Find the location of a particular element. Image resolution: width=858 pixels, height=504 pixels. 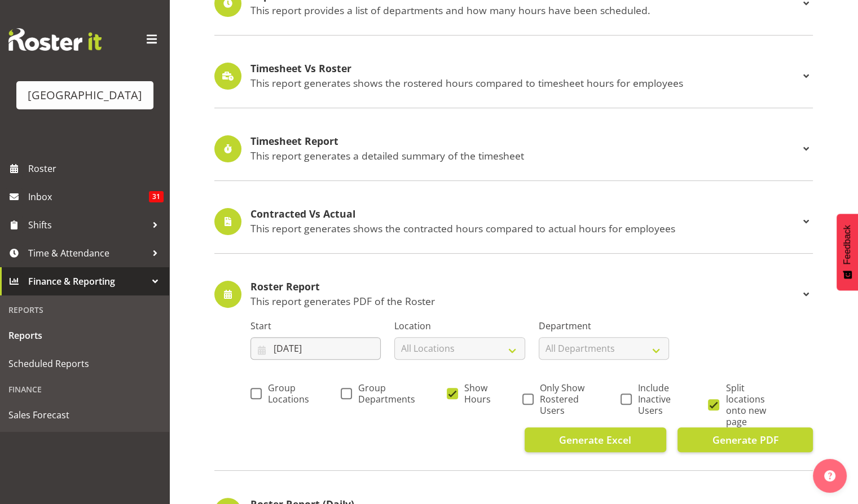

span: Reports is located at coordinates (85, 336).